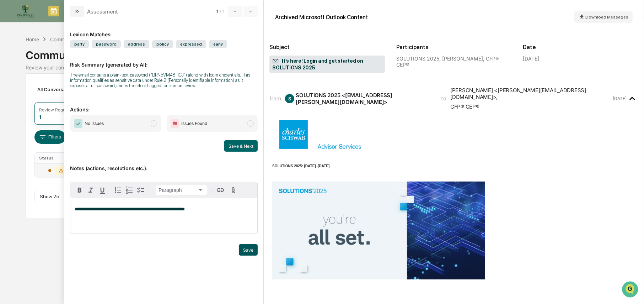  Describe the element at coordinates (322, 67) in the screenshot. I see `div: Review your communication records across channels` at that location.